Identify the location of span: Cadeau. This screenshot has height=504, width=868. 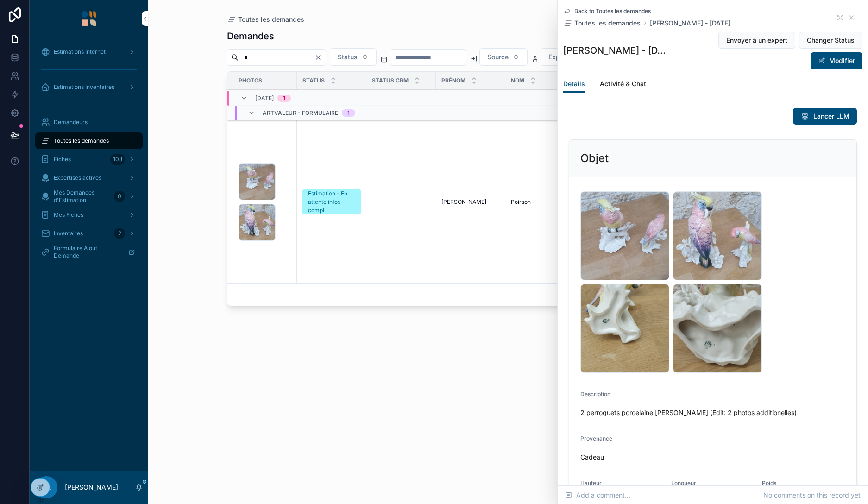
(713, 457).